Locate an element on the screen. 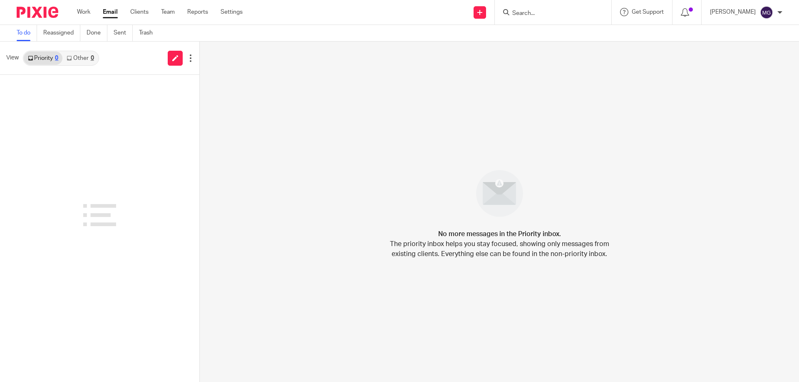 This screenshot has width=799, height=382. img: svg%3E is located at coordinates (767, 12).